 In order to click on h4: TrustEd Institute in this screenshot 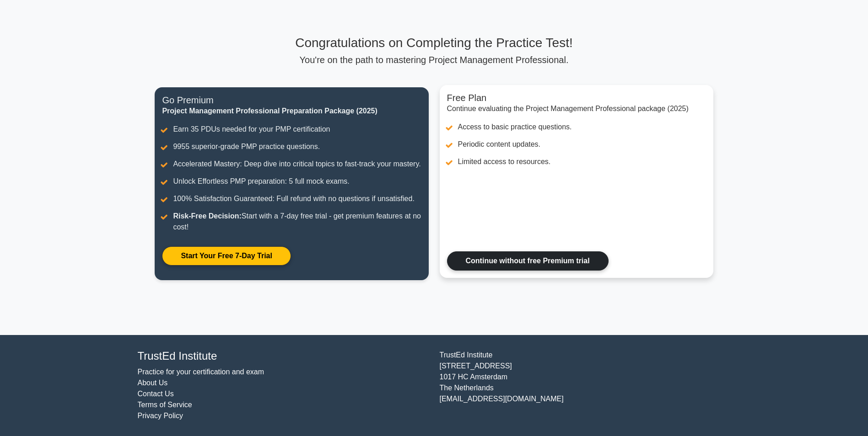, I will do `click(283, 357)`.